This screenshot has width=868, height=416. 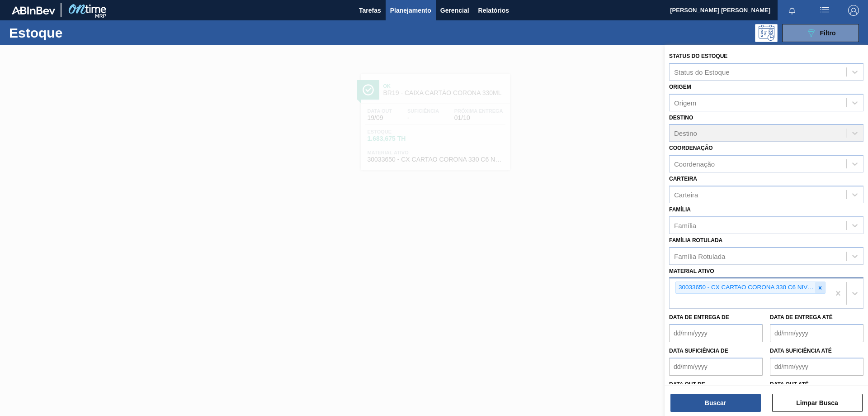 What do you see at coordinates (695, 164) in the screenshot?
I see `div: Coordenação` at bounding box center [695, 164].